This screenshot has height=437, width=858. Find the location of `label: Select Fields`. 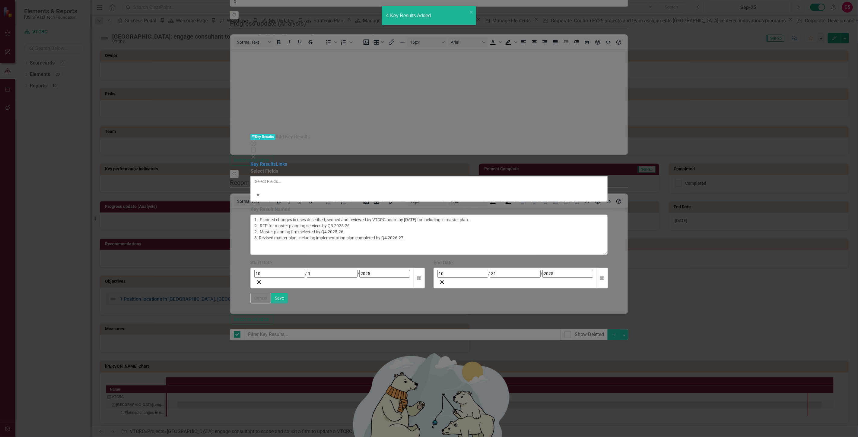

label: Select Fields is located at coordinates (429, 171).